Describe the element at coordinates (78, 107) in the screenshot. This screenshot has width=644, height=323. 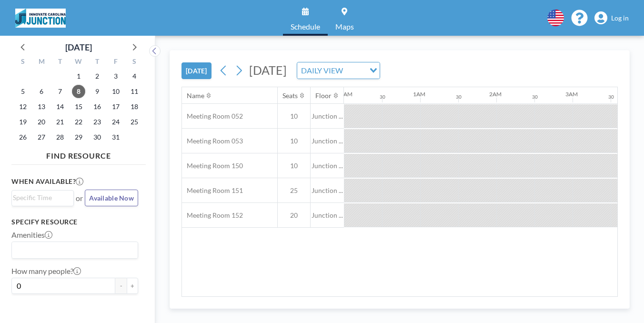
I see `span: Wednesday, October 15, 2025` at that location.